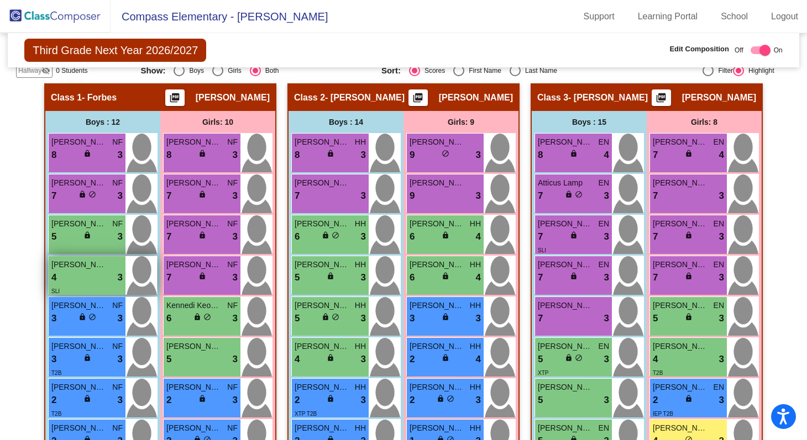  What do you see at coordinates (175, 98) in the screenshot?
I see `button: Print Students Details` at bounding box center [175, 98].